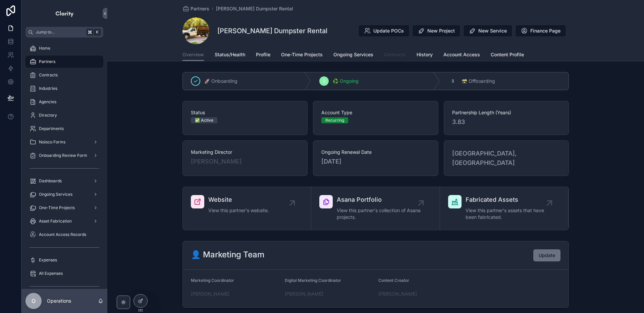 The image size is (644, 313). I want to click on span: Asana Portfolio, so click(379, 200).